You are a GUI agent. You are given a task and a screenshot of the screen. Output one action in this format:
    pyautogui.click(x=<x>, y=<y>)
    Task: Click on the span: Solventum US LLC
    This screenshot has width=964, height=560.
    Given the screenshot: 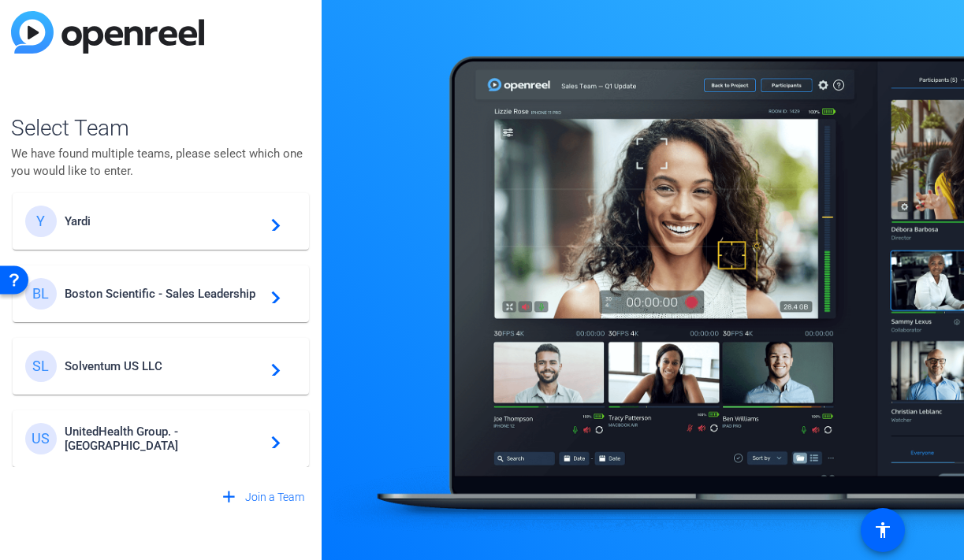 What is the action you would take?
    pyautogui.click(x=163, y=366)
    